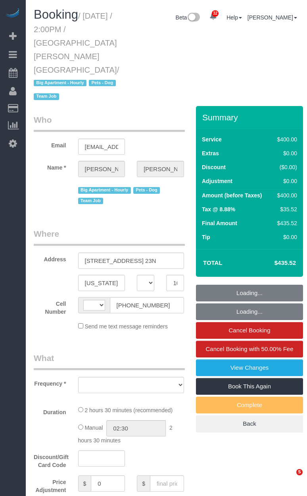 Image resolution: width=307 pixels, height=496 pixels. What do you see at coordinates (13, 13) in the screenshot?
I see `img: Automaid Logo` at bounding box center [13, 13].